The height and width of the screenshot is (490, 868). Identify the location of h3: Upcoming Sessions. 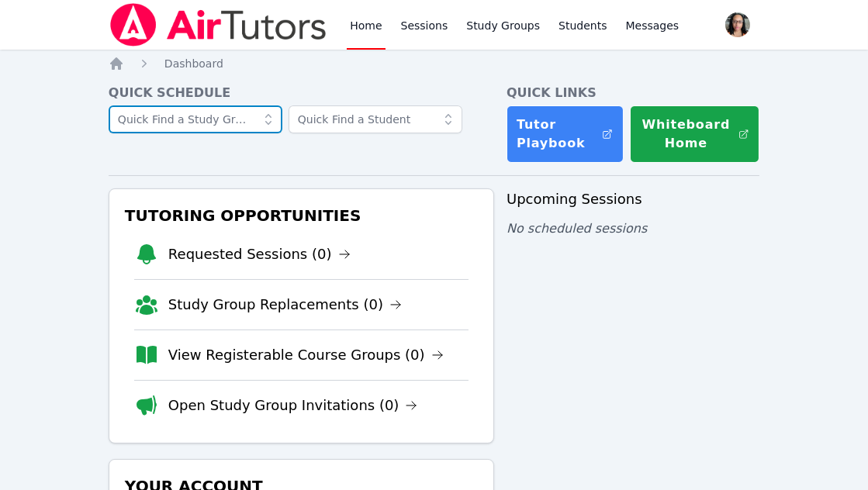
(632, 199).